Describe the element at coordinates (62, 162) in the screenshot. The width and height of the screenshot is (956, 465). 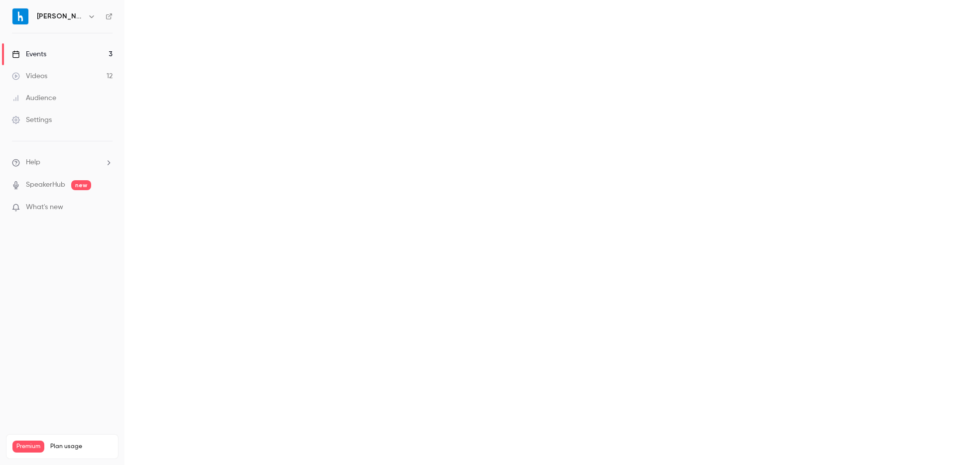
I see `li: help-dropdown-opener` at that location.